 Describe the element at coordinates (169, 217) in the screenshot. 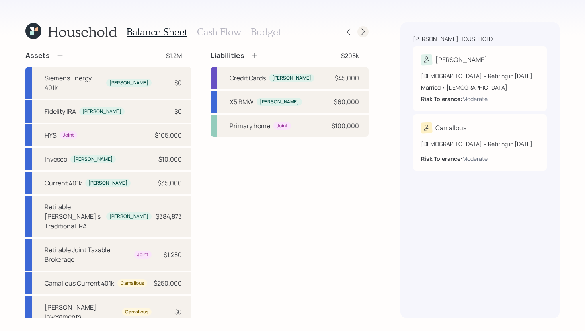

I see `div: $384,873` at that location.